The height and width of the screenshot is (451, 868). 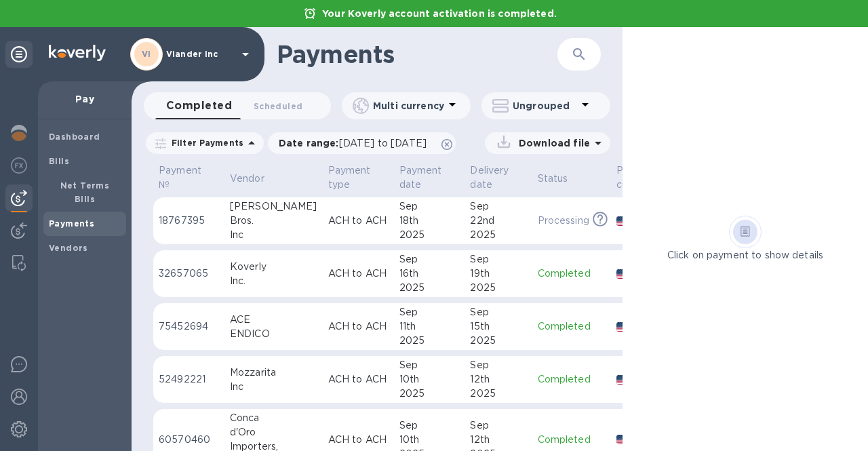 I want to click on span: Delivery date, so click(x=498, y=178).